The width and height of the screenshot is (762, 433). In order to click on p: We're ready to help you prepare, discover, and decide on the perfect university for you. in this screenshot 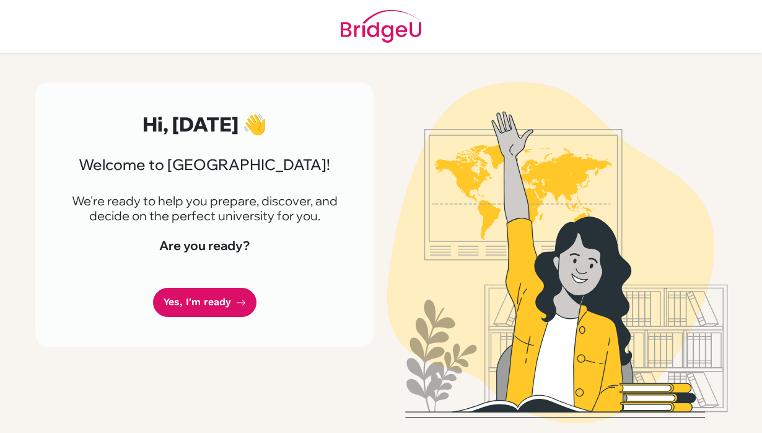, I will do `click(205, 208)`.